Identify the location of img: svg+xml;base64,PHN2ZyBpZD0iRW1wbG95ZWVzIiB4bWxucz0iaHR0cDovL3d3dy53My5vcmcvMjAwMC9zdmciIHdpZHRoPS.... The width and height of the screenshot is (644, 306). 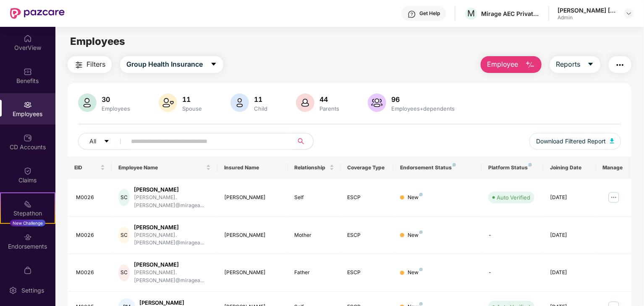
(28, 105).